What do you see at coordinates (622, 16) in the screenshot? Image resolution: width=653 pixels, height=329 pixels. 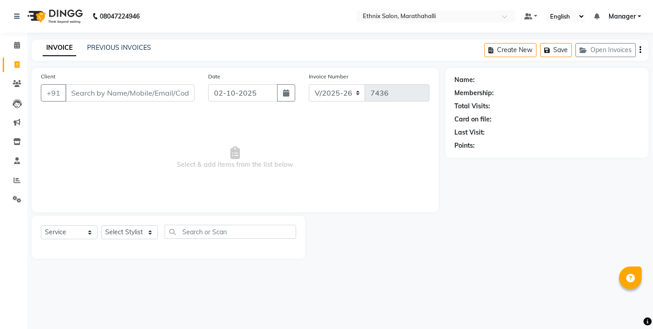 I see `span: Manager` at bounding box center [622, 16].